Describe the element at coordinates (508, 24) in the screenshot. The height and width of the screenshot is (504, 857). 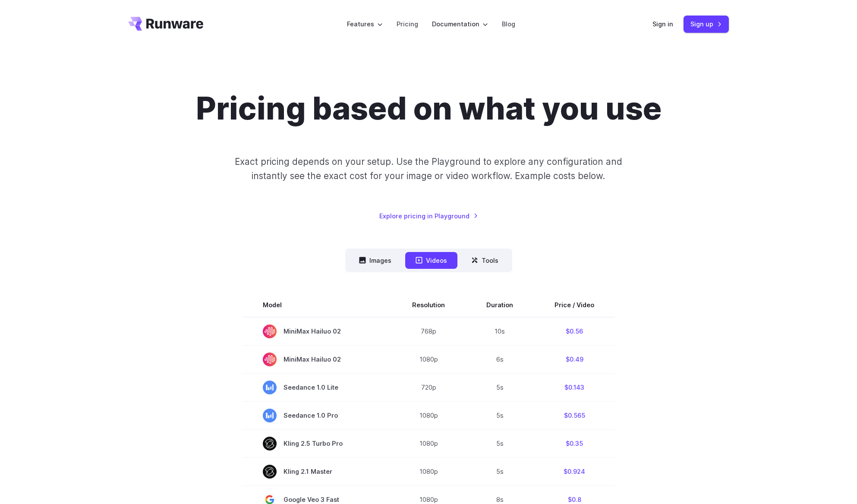
I see `a: Blog` at that location.